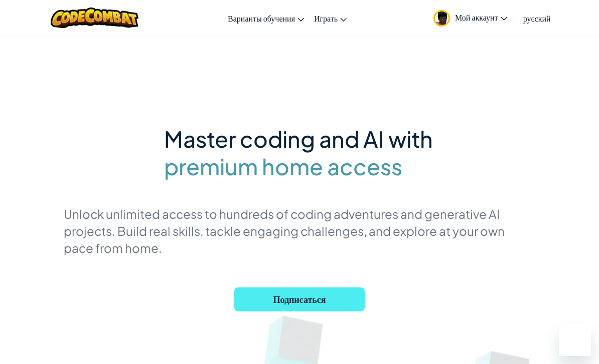 The width and height of the screenshot is (599, 364). What do you see at coordinates (330, 18) in the screenshot?
I see `a: Играть` at bounding box center [330, 18].